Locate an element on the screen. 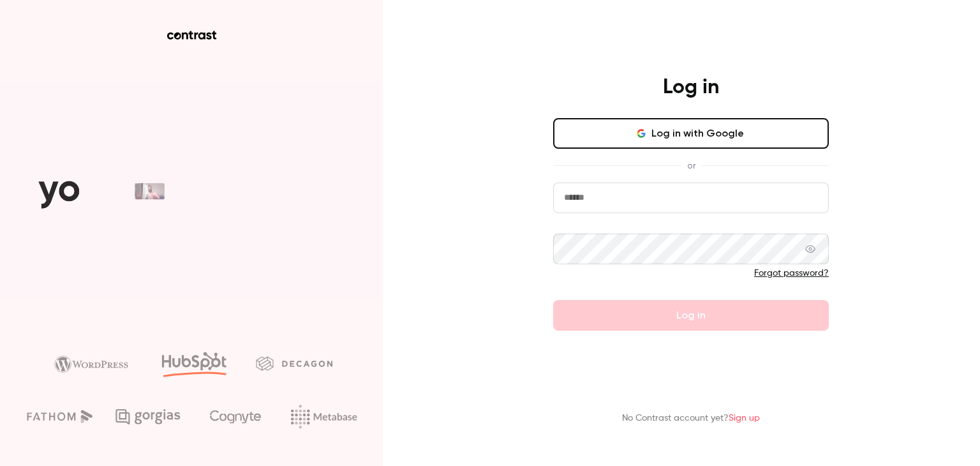 The height and width of the screenshot is (466, 980). button: Log in with Google is located at coordinates (691, 133).